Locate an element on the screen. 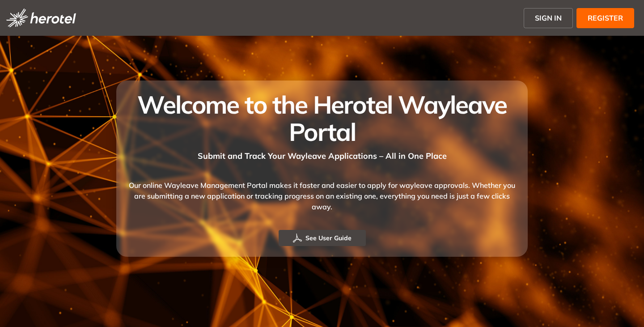 Image resolution: width=644 pixels, height=327 pixels. span: See User Guide is located at coordinates (328, 238).